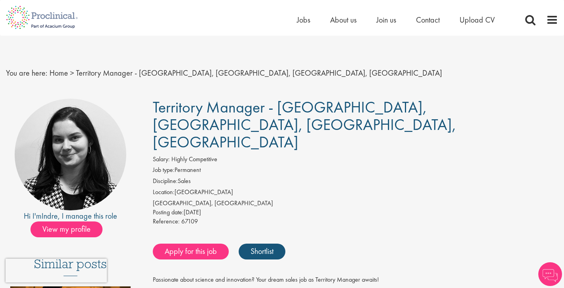  Describe the element at coordinates (356, 182) in the screenshot. I see `li: Sales` at that location.